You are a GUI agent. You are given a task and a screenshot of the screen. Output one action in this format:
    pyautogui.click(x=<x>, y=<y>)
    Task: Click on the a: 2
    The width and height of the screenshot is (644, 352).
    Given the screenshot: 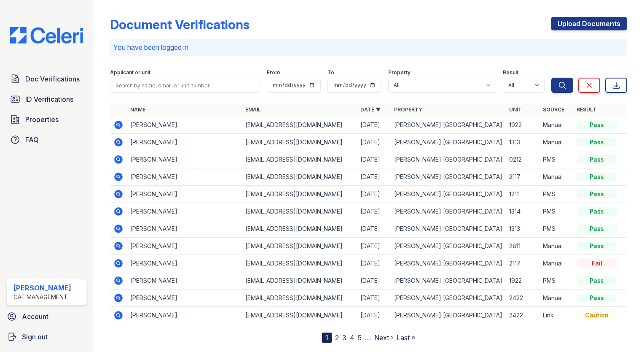 What is the action you would take?
    pyautogui.click(x=337, y=338)
    